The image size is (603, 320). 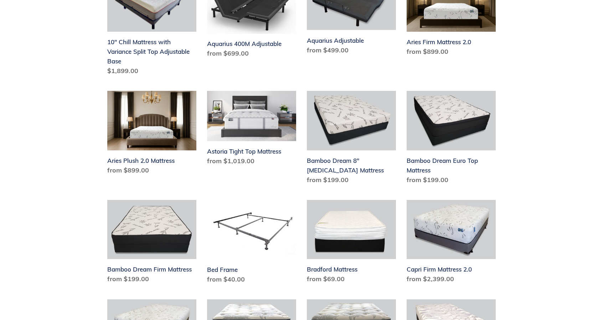 I want to click on a: Aries Plush 2.0 Mattress, so click(x=152, y=134).